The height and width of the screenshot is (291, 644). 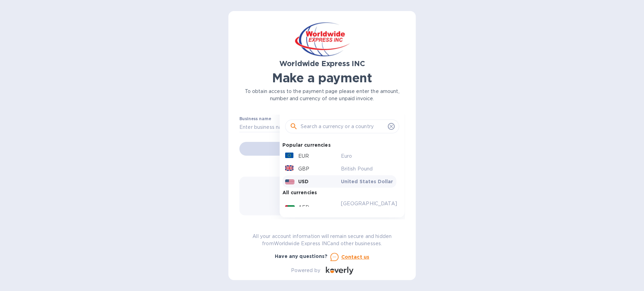 What do you see at coordinates (322, 127) in the screenshot?
I see `input: Enter business name` at bounding box center [322, 127].